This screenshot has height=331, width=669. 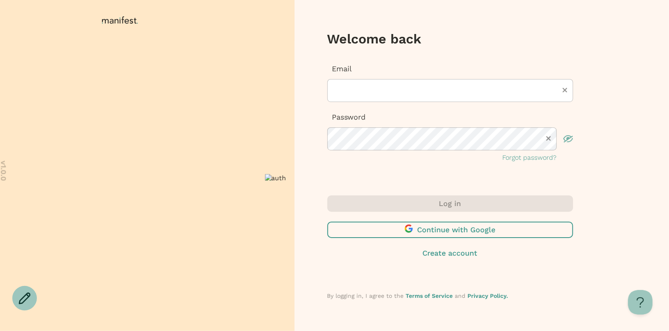 What do you see at coordinates (450, 230) in the screenshot?
I see `button: Continue with Google` at bounding box center [450, 230].